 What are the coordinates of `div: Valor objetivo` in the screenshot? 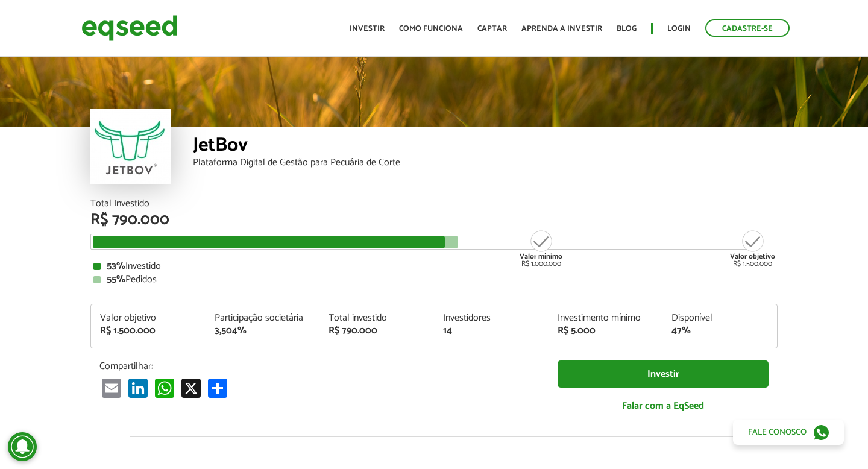 It's located at (148, 318).